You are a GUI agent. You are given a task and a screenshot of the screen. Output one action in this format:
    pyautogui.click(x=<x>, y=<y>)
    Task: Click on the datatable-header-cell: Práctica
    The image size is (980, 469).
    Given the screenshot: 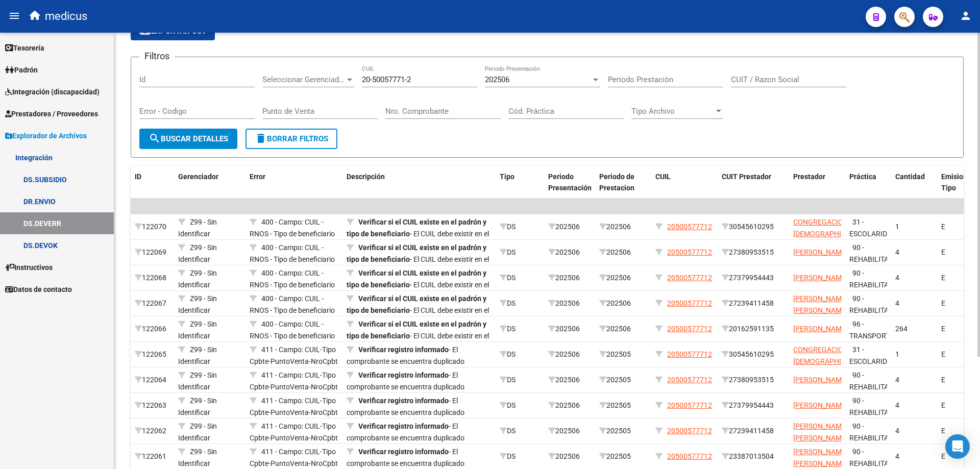 What is the action you would take?
    pyautogui.click(x=869, y=182)
    